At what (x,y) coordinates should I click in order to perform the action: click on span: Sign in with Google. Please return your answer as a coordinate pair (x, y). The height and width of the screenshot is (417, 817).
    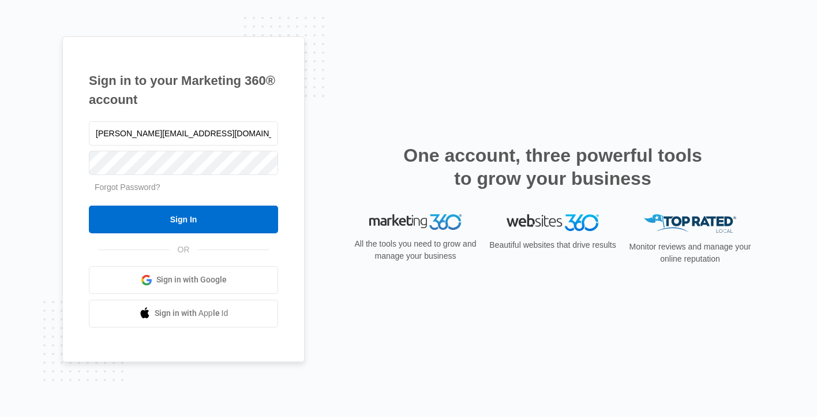
    Looking at the image, I should click on (192, 279).